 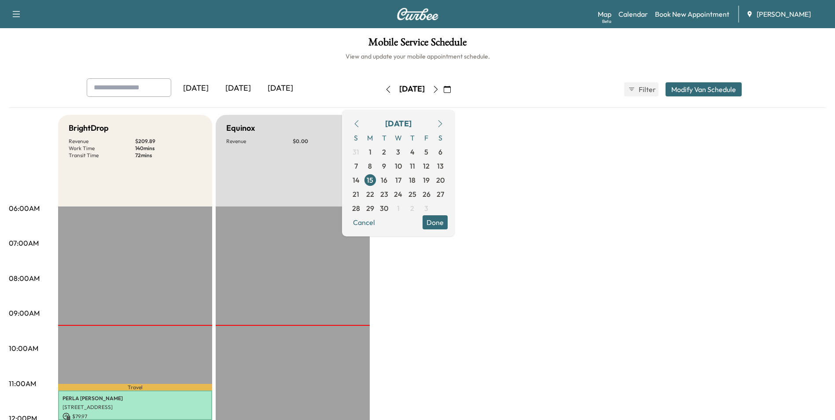 I want to click on p: $ 0.00, so click(x=326, y=141).